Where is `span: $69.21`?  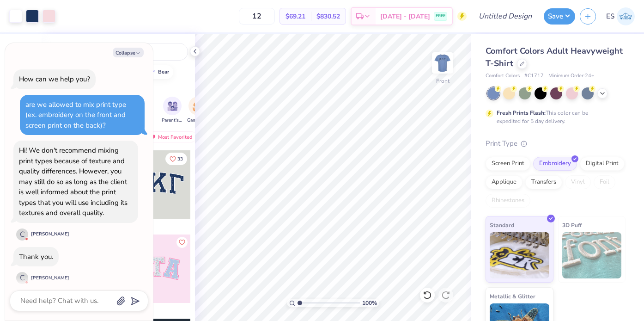 span: $69.21 is located at coordinates (295, 16).